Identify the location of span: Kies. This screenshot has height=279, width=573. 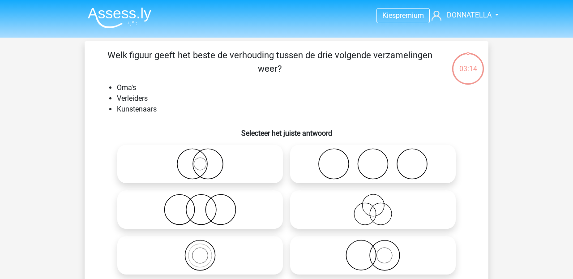
(389, 15).